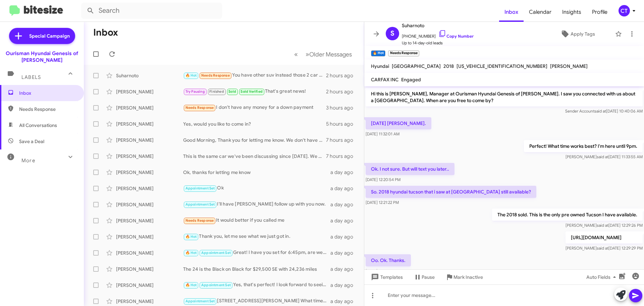  Describe the element at coordinates (256, 252) in the screenshot. I see `div: Great! I have you set for 6:45pm, are we still on for that time?` at that location.